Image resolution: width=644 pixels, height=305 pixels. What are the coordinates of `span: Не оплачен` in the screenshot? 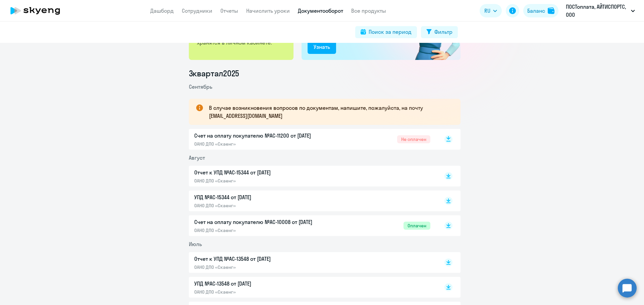 It's located at (414, 139).